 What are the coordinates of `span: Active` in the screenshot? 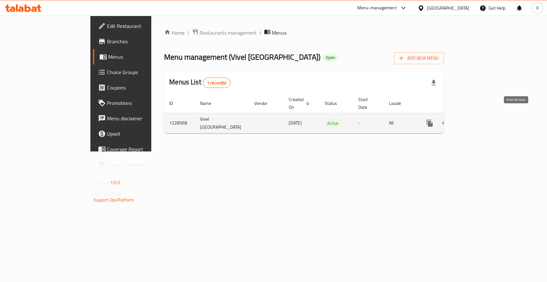 It's located at (333, 123).